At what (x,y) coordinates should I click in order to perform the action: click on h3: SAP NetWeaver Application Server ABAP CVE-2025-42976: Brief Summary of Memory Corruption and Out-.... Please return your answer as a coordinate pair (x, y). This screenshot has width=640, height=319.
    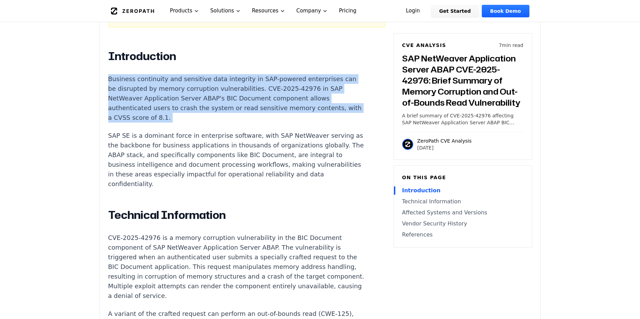
    Looking at the image, I should click on (463, 80).